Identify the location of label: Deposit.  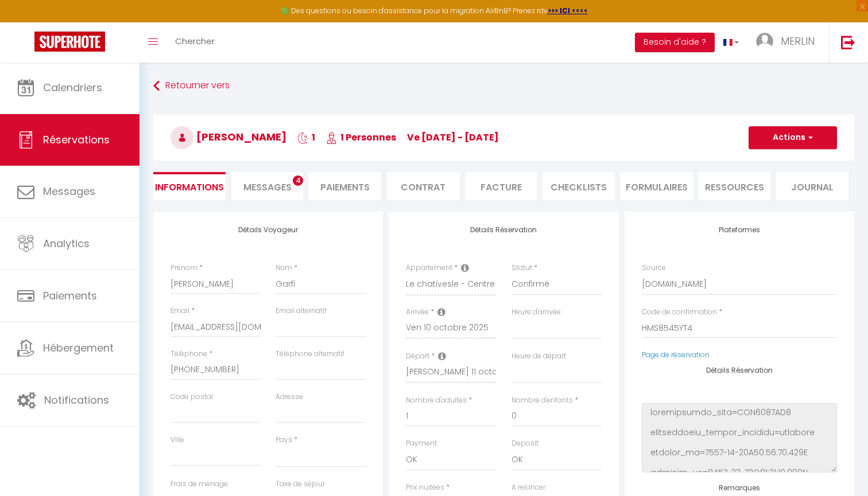
(525, 443).